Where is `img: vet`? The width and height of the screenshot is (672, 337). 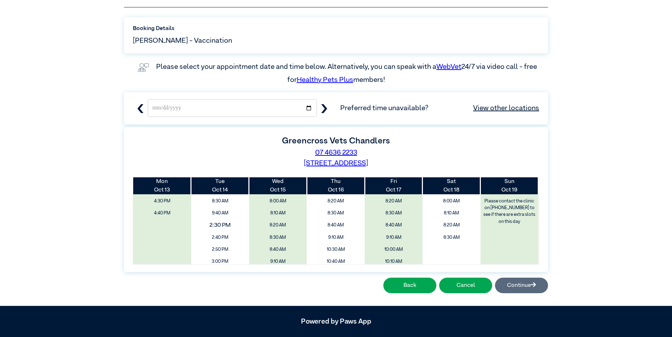 img: vet is located at coordinates (143, 67).